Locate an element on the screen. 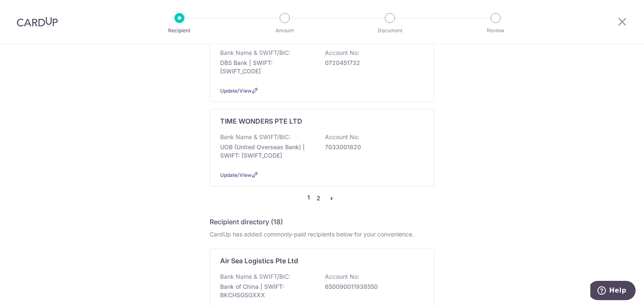  nav: pager is located at coordinates (322, 199).